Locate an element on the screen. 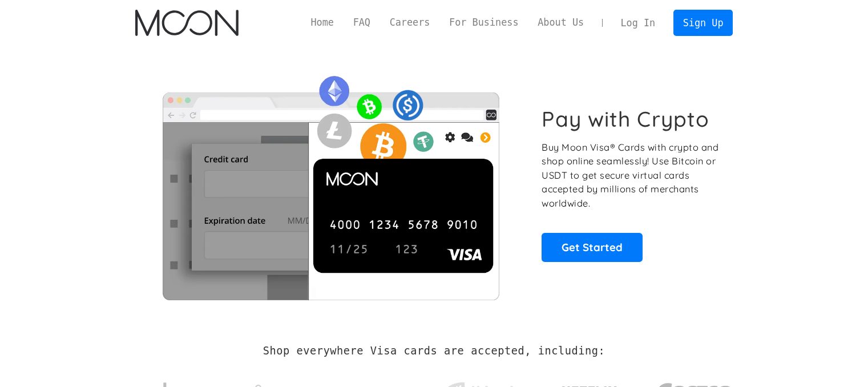 This screenshot has width=868, height=387. a: Sign Up is located at coordinates (703, 23).